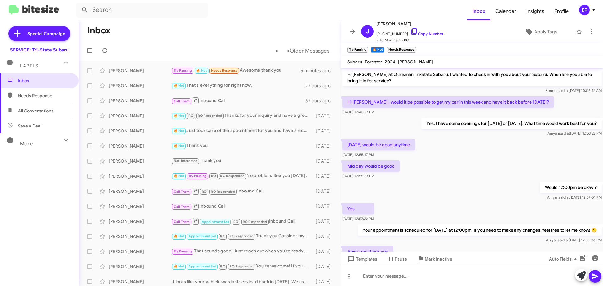 The image size is (603, 286). What do you see at coordinates (546, 32) in the screenshot?
I see `span: Apply Tags` at bounding box center [546, 32].